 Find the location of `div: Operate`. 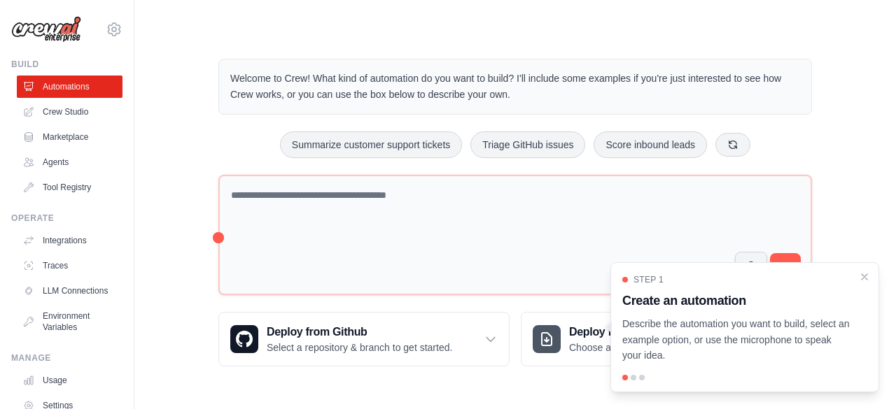

div: Operate is located at coordinates (66, 218).